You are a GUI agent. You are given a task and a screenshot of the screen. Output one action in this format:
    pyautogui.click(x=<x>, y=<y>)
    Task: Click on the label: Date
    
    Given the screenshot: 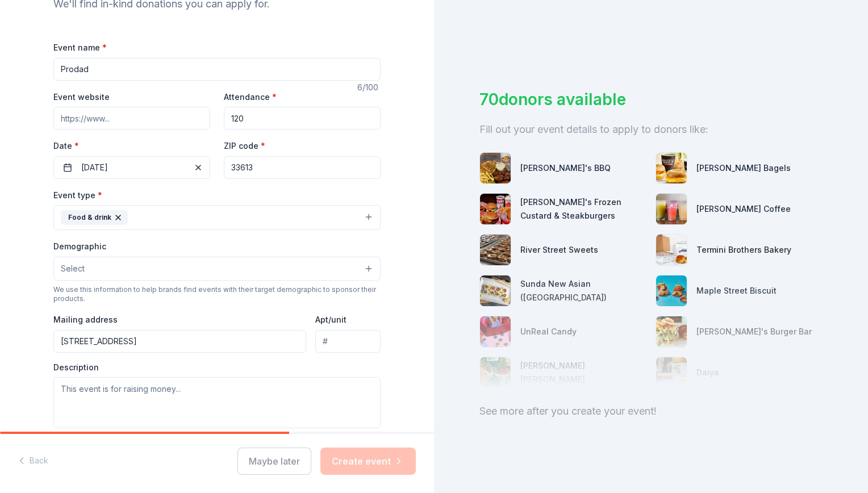 What is the action you would take?
    pyautogui.click(x=132, y=146)
    